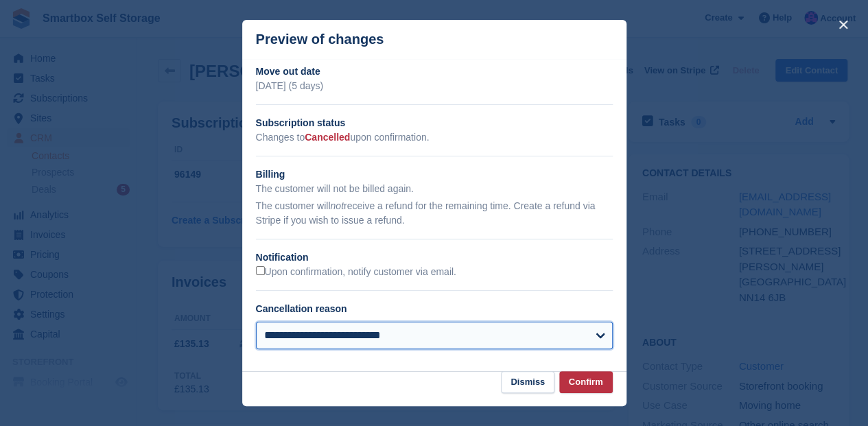  What do you see at coordinates (435, 213) in the screenshot?
I see `p: The customer will receive a refund for the remaining time. Create a refund via Stripe if you wish...` at bounding box center [435, 213].